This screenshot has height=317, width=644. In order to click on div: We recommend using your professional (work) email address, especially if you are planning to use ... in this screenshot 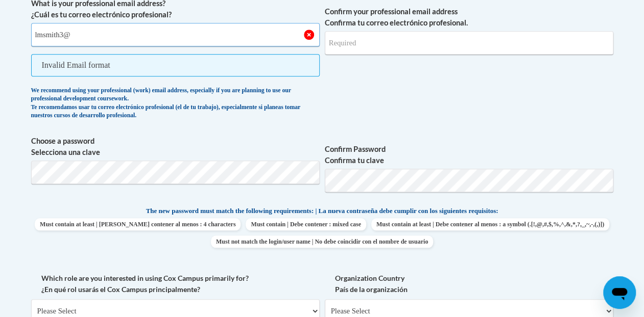, I will do `click(176, 104)`.